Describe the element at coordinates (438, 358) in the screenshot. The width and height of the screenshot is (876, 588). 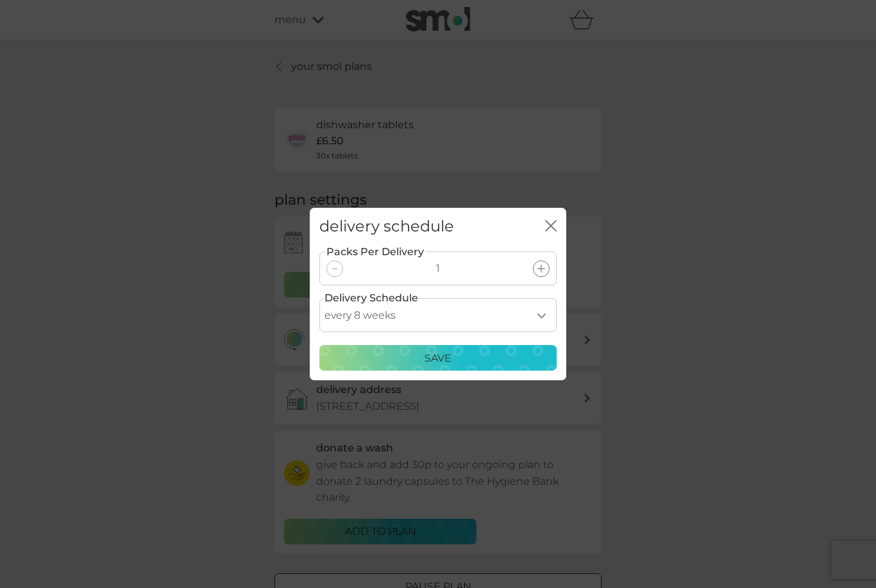
I see `p: Save` at that location.